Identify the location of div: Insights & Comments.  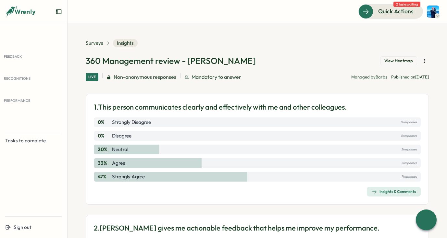
(393, 192).